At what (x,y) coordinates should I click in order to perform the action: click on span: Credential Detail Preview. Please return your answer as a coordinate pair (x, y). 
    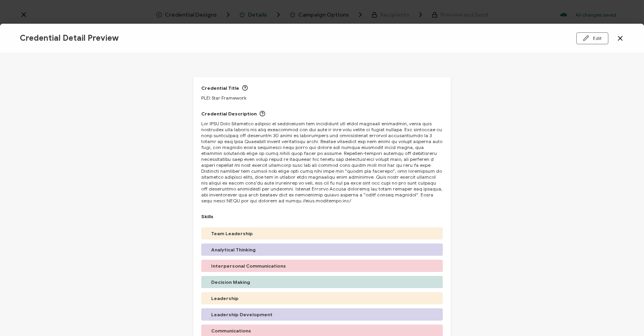
    Looking at the image, I should click on (70, 38).